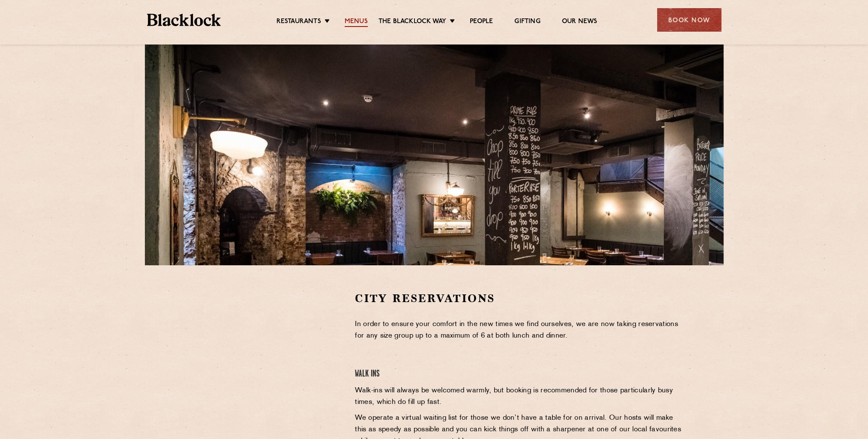 This screenshot has height=439, width=868. I want to click on a: Our News, so click(580, 22).